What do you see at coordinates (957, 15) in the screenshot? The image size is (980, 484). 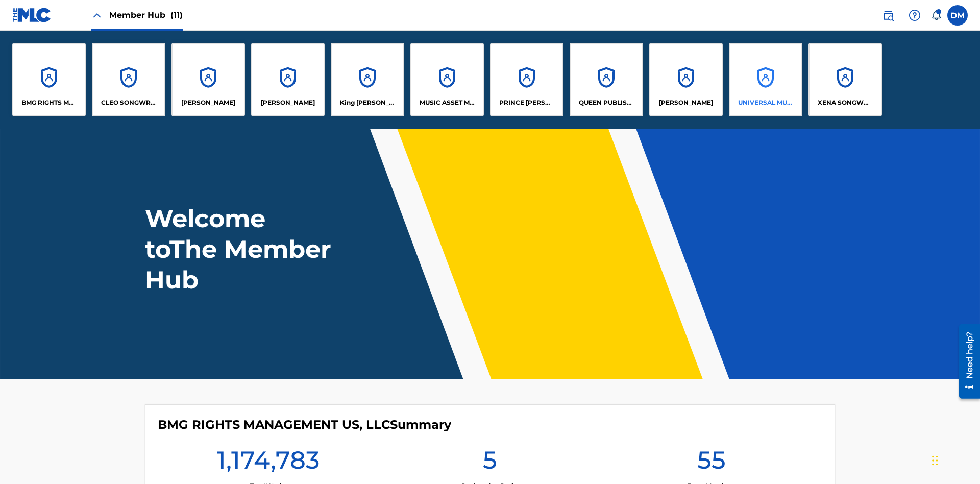 I see `div: User Menu` at bounding box center [957, 15].